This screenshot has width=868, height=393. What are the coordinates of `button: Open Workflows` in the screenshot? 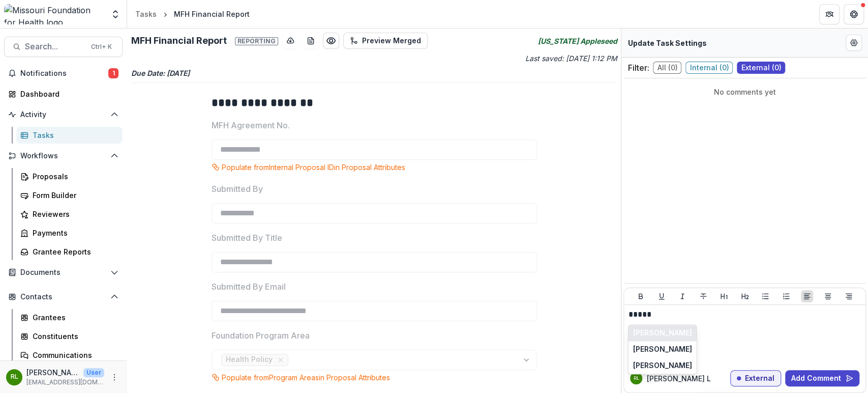 It's located at (63, 156).